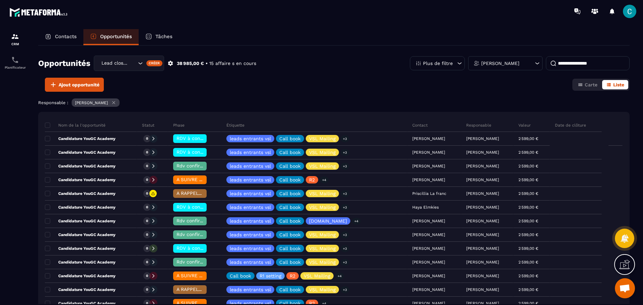 The image size is (643, 305). What do you see at coordinates (587, 85) in the screenshot?
I see `button: Carte` at bounding box center [587, 85].